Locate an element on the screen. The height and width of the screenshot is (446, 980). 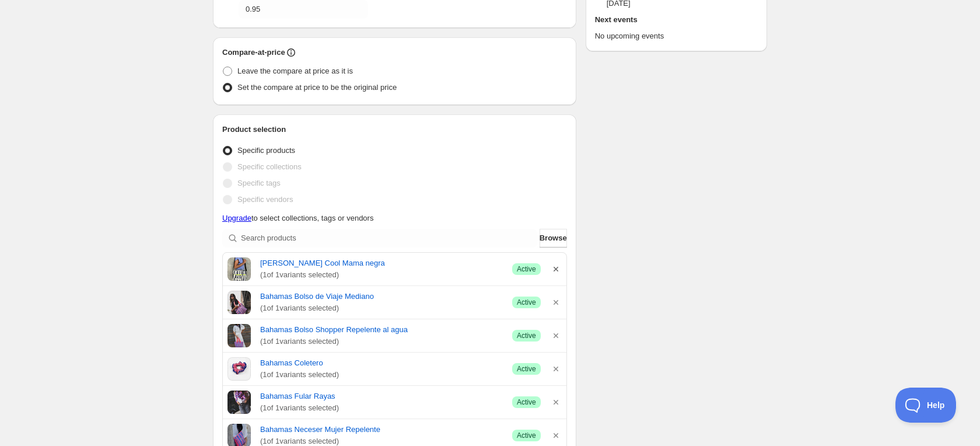
span: Specific vendors is located at coordinates (265, 198).